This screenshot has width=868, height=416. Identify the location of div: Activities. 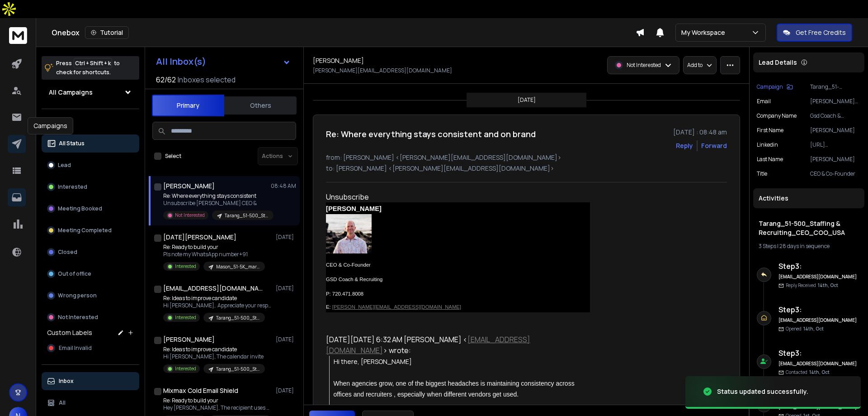
(809, 198).